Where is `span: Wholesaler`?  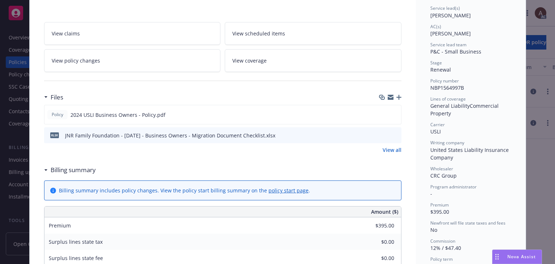
span: Wholesaler is located at coordinates (441, 168).